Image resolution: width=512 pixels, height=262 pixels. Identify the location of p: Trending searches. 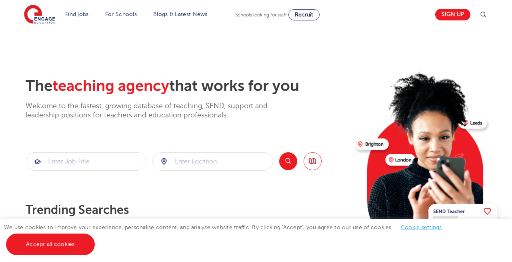
(187, 210).